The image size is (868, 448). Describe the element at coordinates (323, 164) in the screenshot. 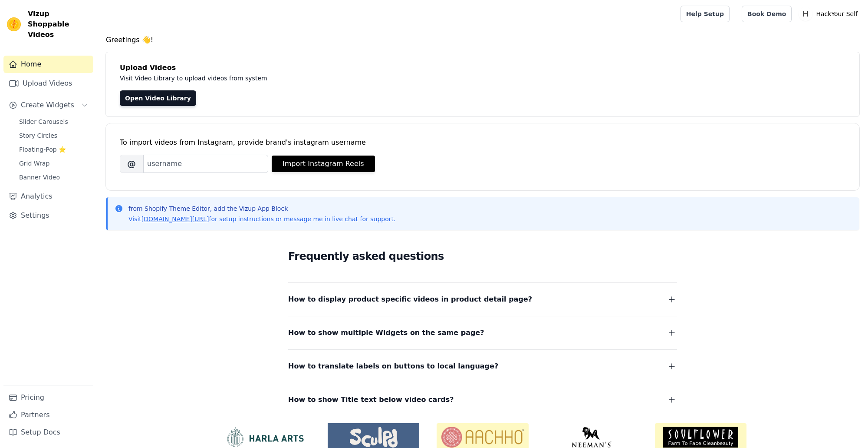

I see `button: Import Instagram Reels` at that location.